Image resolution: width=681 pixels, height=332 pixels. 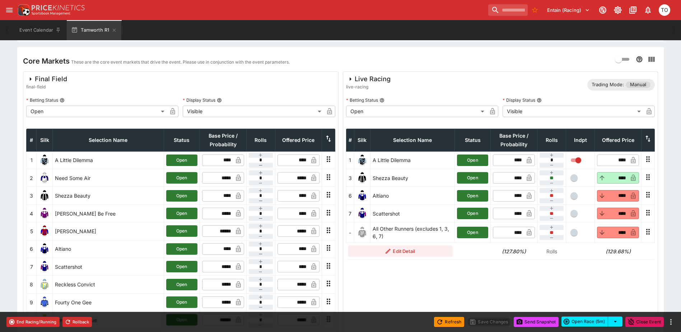 What do you see at coordinates (45, 178) in the screenshot?
I see `img: runner 2` at bounding box center [45, 178].